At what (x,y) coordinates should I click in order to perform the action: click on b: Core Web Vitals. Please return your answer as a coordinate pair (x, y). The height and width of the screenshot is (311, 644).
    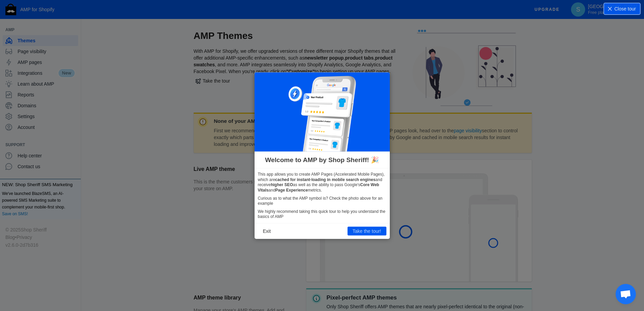
    Looking at the image, I should click on (318, 188).